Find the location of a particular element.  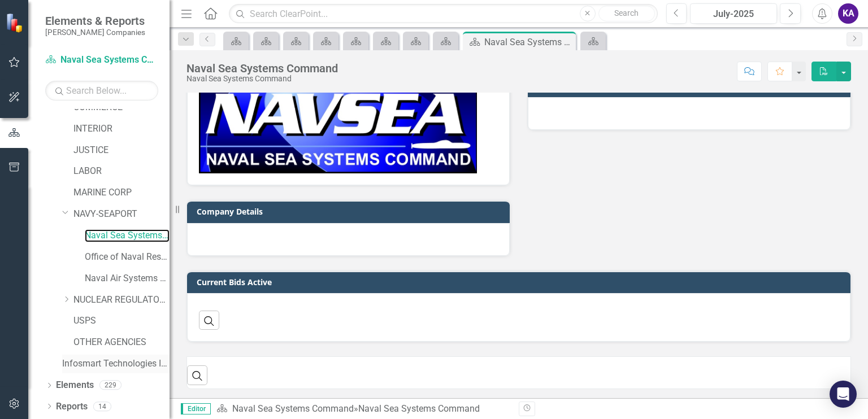

a: Office of Naval Research is located at coordinates (127, 257).